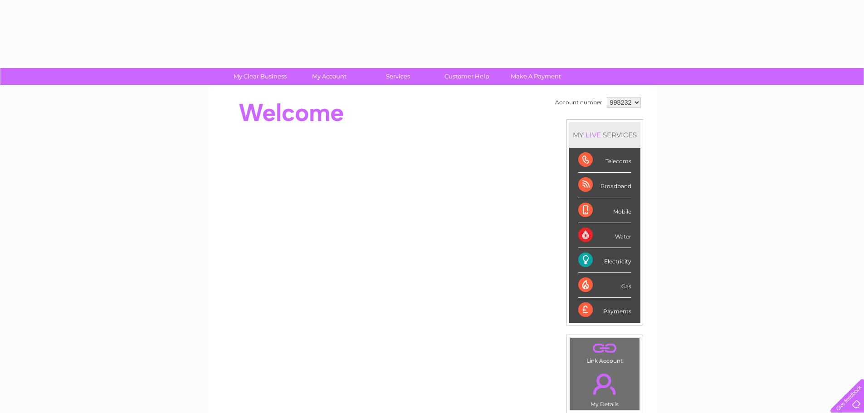 This screenshot has height=413, width=864. I want to click on div: Payments, so click(605, 310).